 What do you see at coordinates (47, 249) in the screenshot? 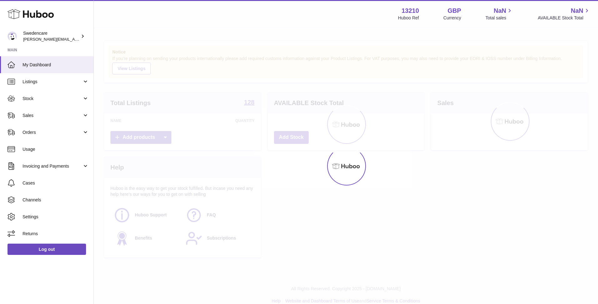
I see `a: Log out` at bounding box center [47, 249].